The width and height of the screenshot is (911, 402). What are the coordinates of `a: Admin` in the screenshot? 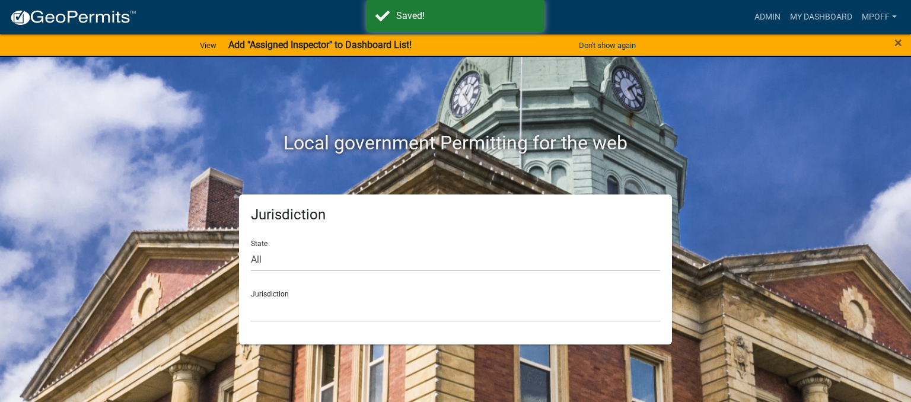 It's located at (768, 17).